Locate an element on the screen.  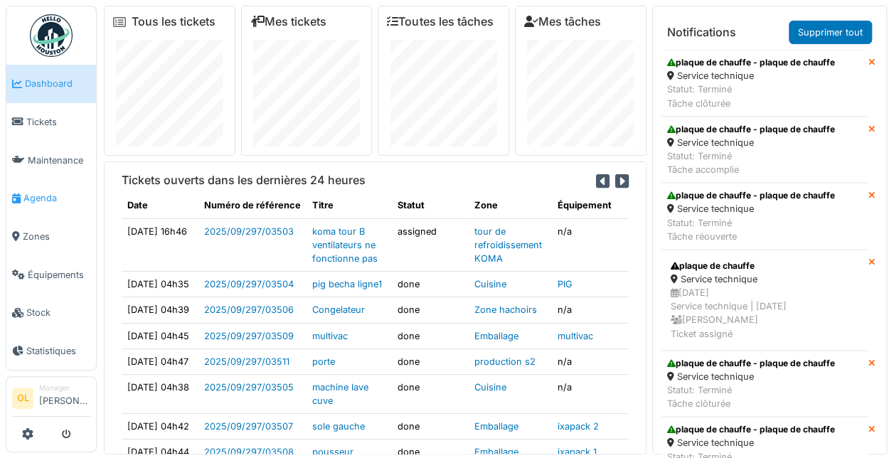
td: assigned is located at coordinates (430, 245).